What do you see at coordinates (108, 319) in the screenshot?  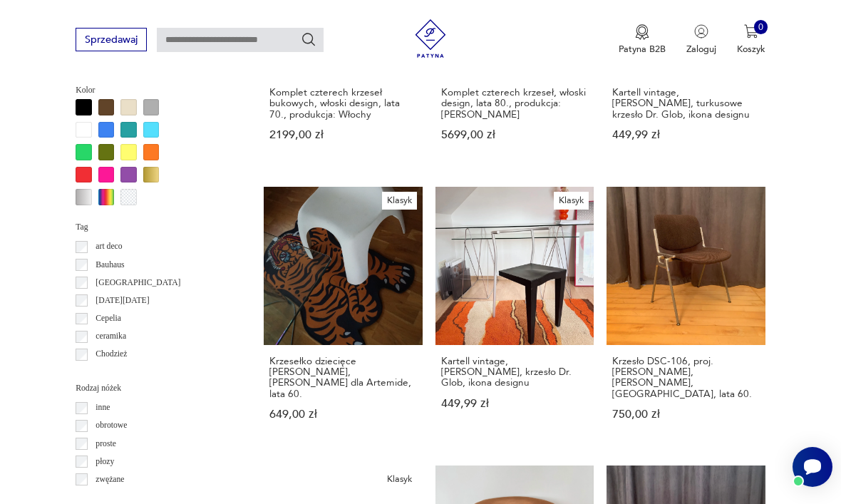 I see `p: Cepelia` at bounding box center [108, 319].